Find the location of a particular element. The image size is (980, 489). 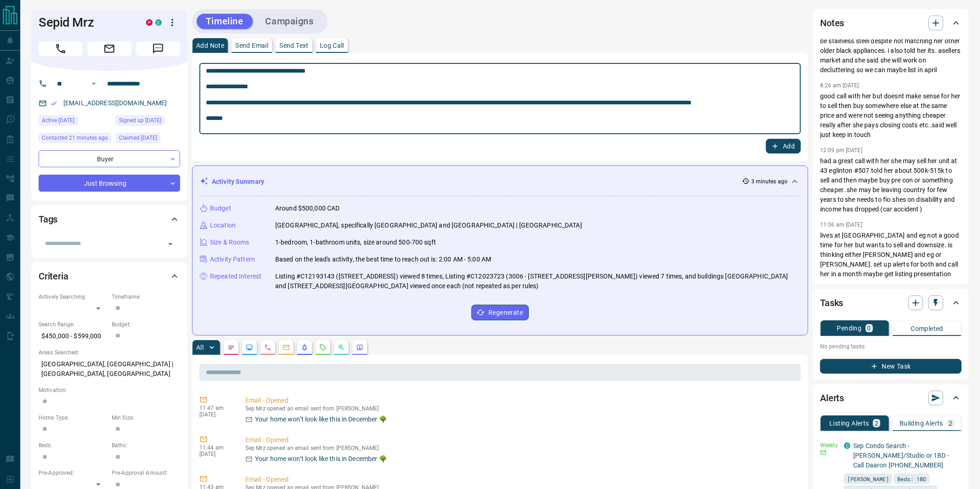

p: Pre-Approved: is located at coordinates (73, 473).